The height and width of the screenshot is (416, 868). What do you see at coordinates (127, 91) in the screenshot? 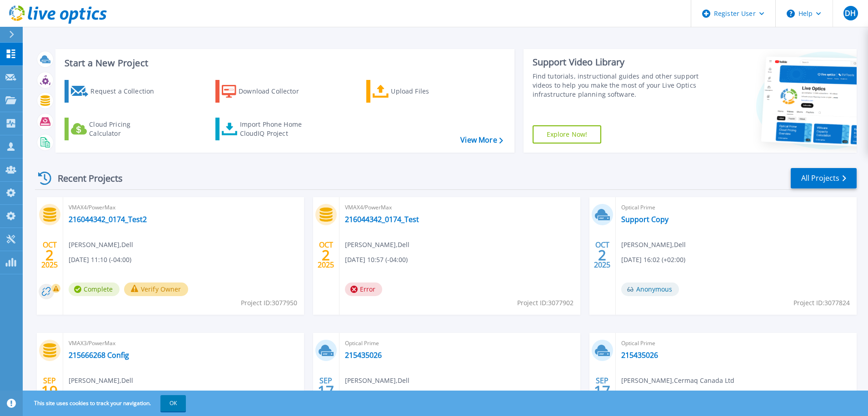
I see `div: Request a Collection` at bounding box center [127, 91].